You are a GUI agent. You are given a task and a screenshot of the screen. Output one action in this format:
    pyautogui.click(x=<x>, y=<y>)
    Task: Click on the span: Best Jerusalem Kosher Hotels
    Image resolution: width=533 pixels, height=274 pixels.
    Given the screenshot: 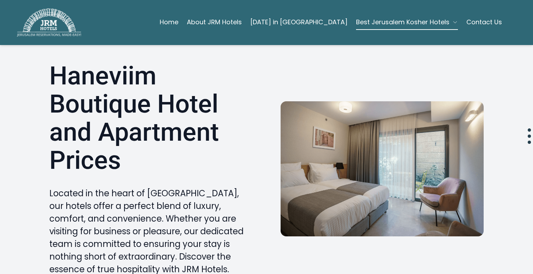 What is the action you would take?
    pyautogui.click(x=402, y=22)
    